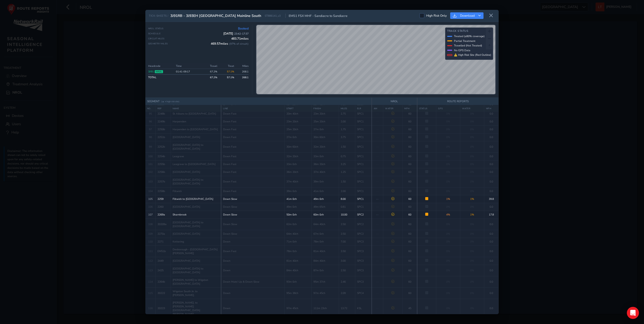  I want to click on td: 01:41 - 09:17, so click(188, 72).